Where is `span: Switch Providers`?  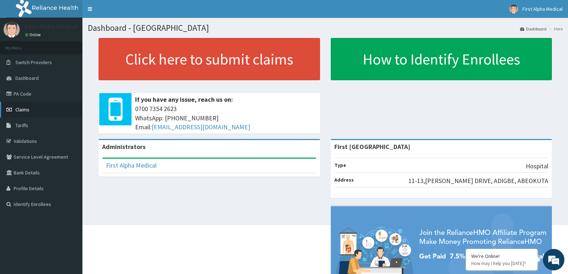 span: Switch Providers is located at coordinates (34, 62).